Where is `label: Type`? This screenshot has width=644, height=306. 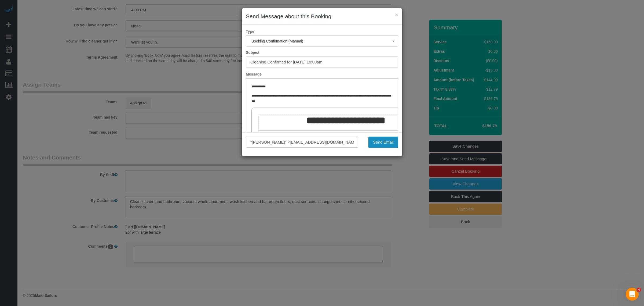 label: Type is located at coordinates (322, 32).